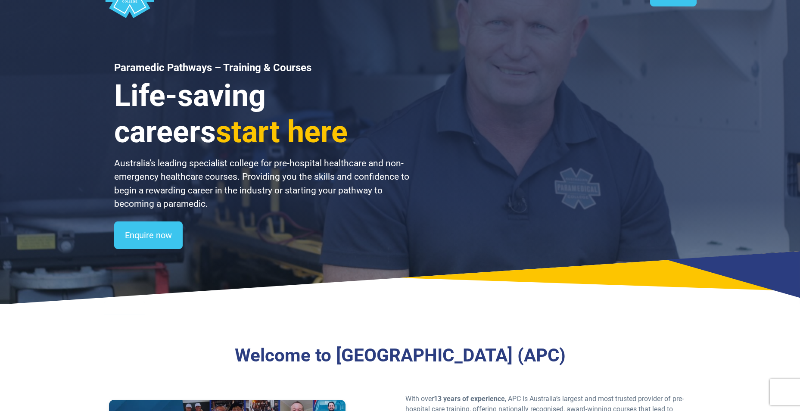 The height and width of the screenshot is (411, 800). I want to click on span: start here, so click(282, 132).